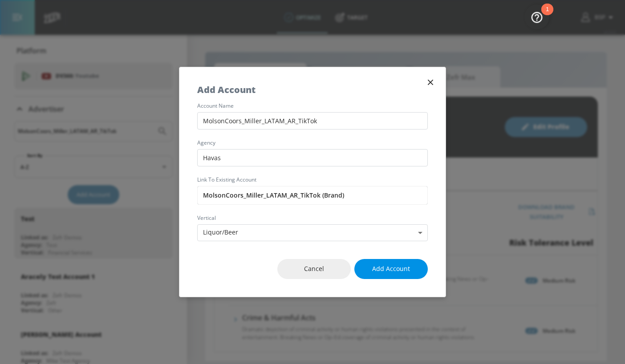 This screenshot has width=625, height=364. What do you see at coordinates (312, 143) in the screenshot?
I see `label: agency` at bounding box center [312, 143].